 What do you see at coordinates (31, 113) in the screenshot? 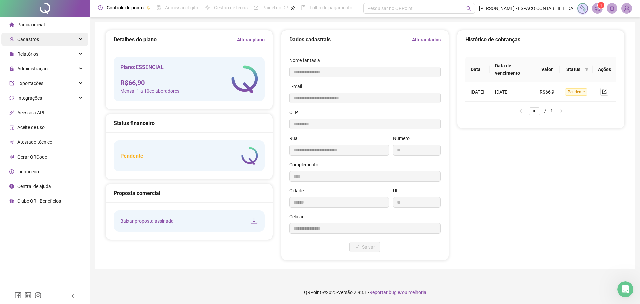
I see `span: Acesso à API` at bounding box center [31, 113].